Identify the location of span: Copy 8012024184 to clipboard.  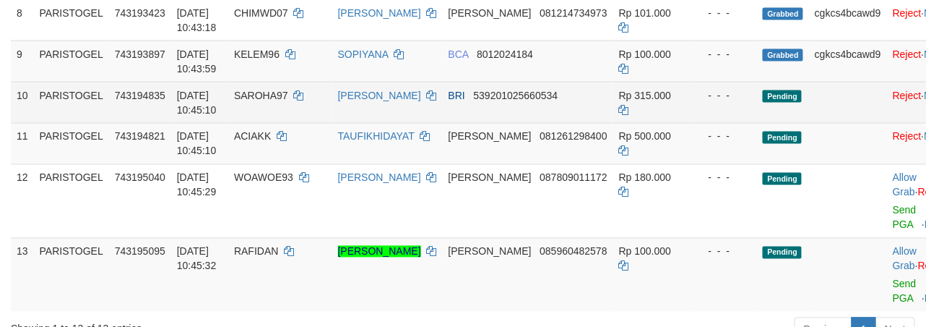
(505, 54).